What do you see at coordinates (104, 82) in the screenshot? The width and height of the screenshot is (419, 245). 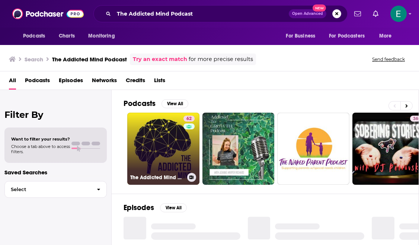 I see `span: Networks` at bounding box center [104, 82].